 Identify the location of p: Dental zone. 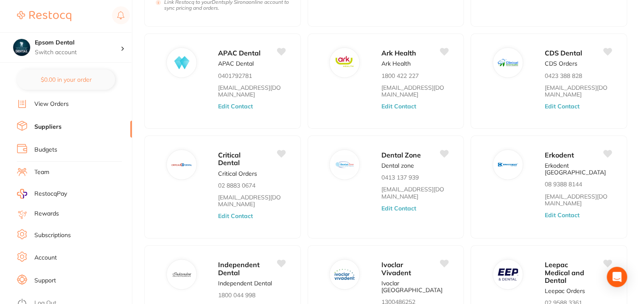
(397, 165).